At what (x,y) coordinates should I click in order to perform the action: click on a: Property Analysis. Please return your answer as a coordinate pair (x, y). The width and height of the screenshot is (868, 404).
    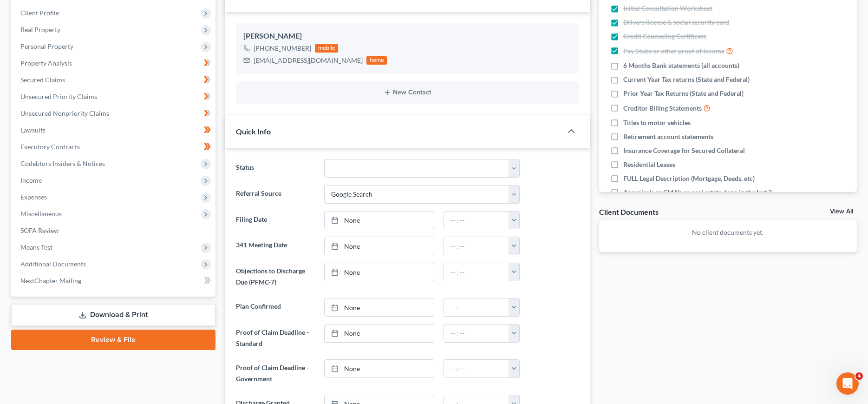
    Looking at the image, I should click on (114, 63).